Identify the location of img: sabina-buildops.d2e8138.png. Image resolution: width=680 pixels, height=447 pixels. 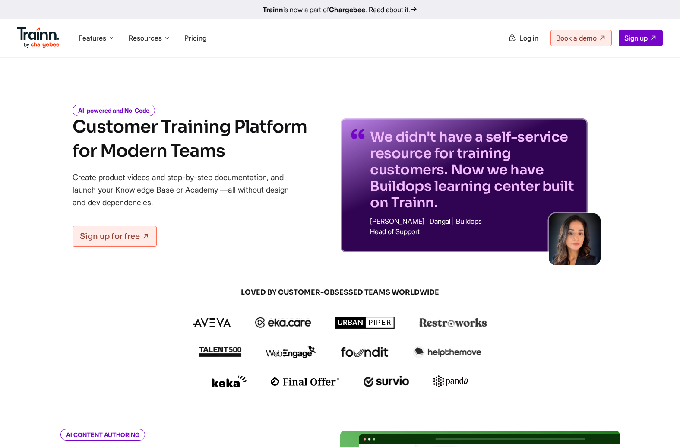
(575, 239).